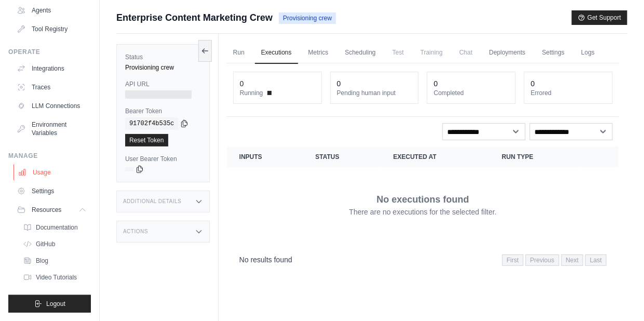  I want to click on div: Chat Widget, so click(618, 296).